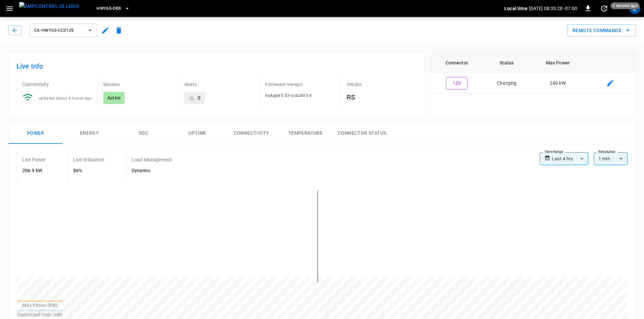  I want to click on button: Uptime, so click(198, 133).